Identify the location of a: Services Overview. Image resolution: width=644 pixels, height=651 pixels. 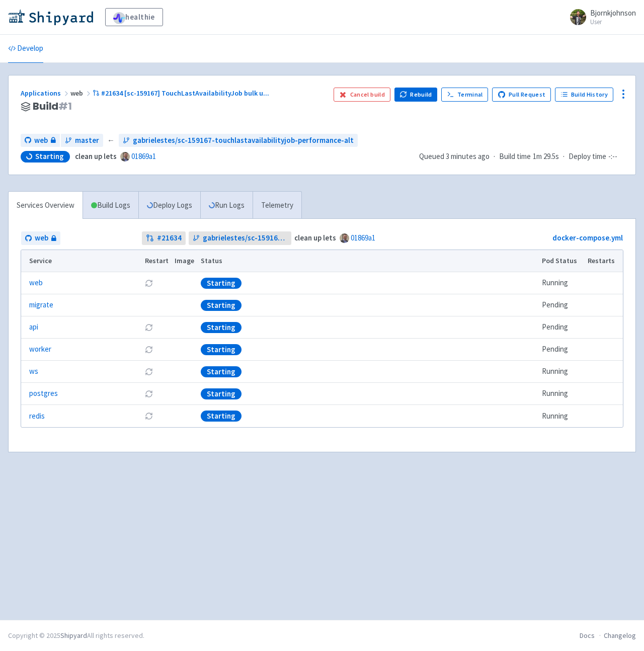
(45, 205).